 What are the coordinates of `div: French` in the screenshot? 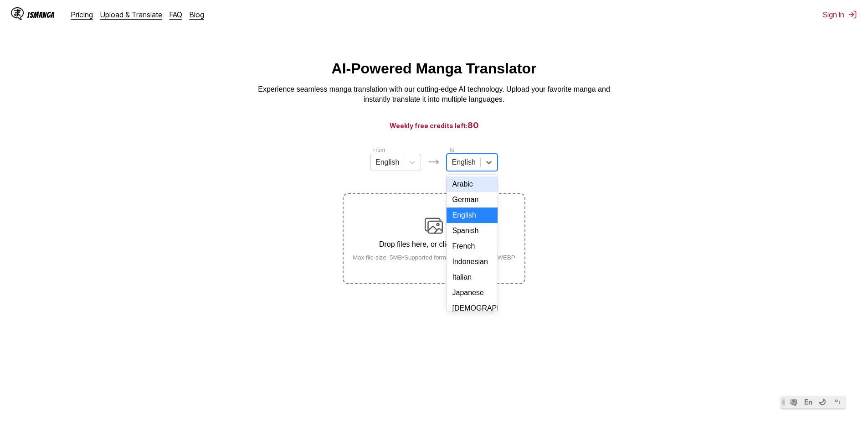 It's located at (471, 246).